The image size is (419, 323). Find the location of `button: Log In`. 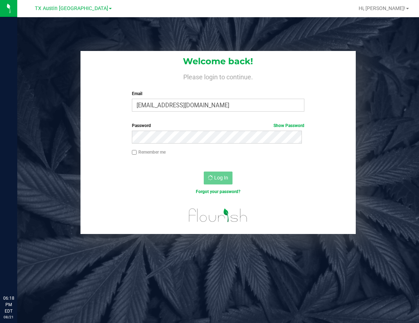

button: Log In is located at coordinates (218, 178).